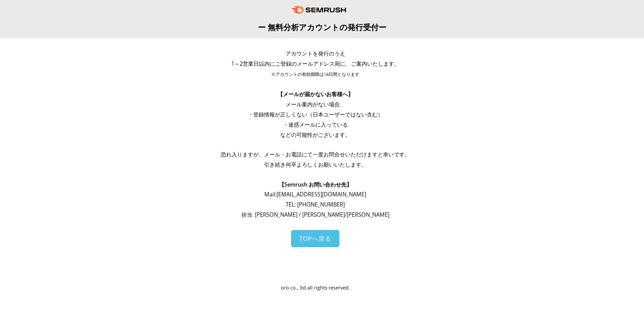  Describe the element at coordinates (316, 94) in the screenshot. I see `span: 【メールが届かないお客様へ】` at that location.